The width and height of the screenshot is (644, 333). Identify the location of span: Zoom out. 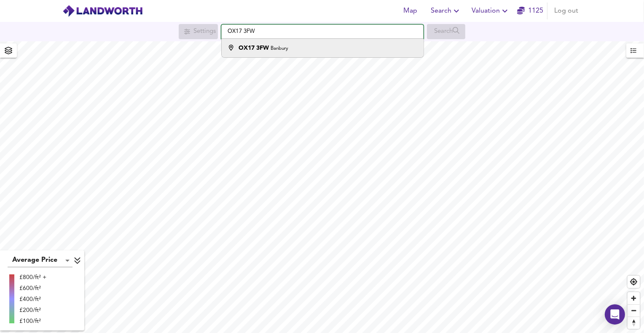
(633, 311).